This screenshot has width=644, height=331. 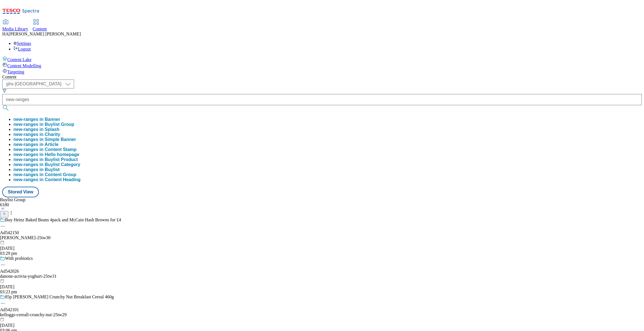 What do you see at coordinates (45, 175) in the screenshot?
I see `button: new-ranges in Content Group` at bounding box center [45, 175].